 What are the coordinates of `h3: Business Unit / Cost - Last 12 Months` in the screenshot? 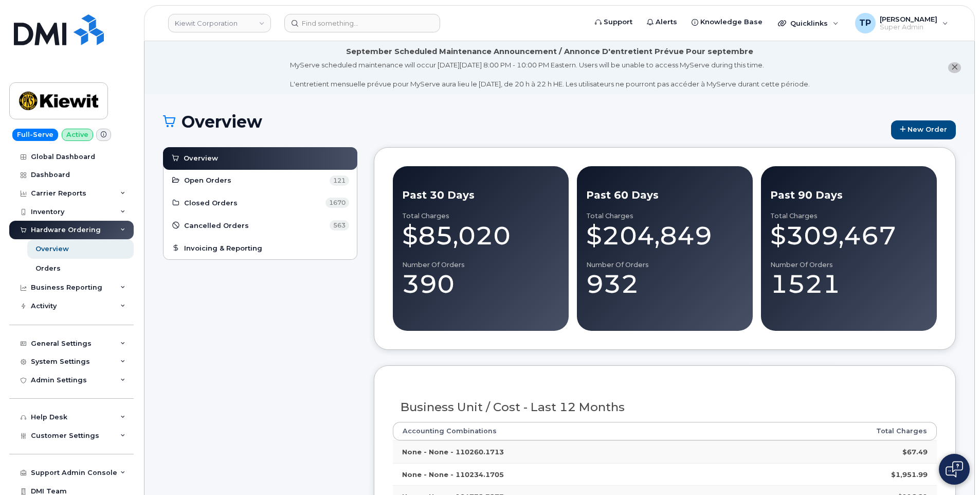 It's located at (665, 407).